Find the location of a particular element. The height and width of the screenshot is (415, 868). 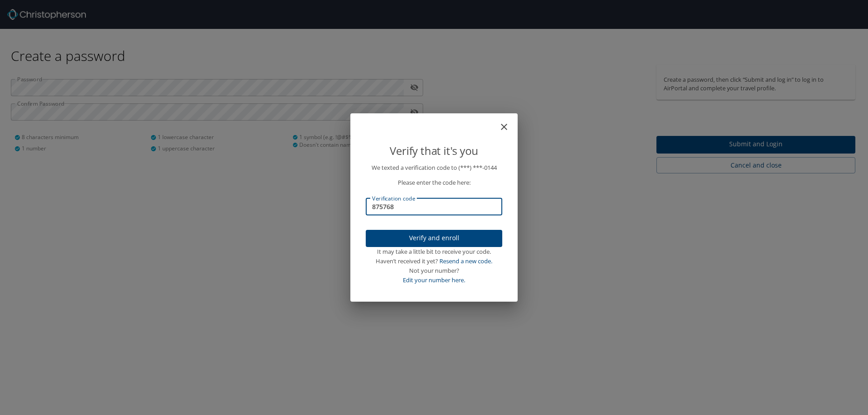

span: Verify and enroll is located at coordinates (434, 238).